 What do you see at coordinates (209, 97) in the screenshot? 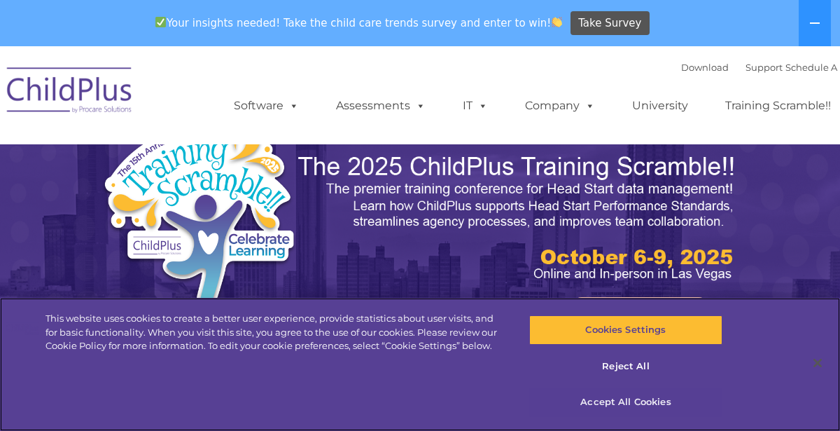
I see `span: Last name` at bounding box center [209, 97].